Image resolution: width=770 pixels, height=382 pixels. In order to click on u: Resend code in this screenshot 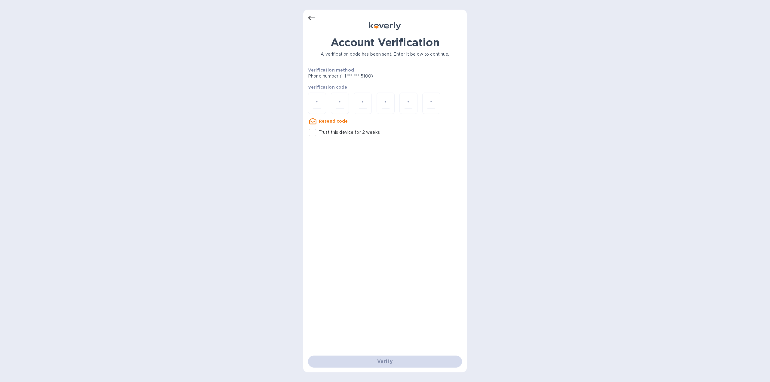, I will do `click(333, 121)`.